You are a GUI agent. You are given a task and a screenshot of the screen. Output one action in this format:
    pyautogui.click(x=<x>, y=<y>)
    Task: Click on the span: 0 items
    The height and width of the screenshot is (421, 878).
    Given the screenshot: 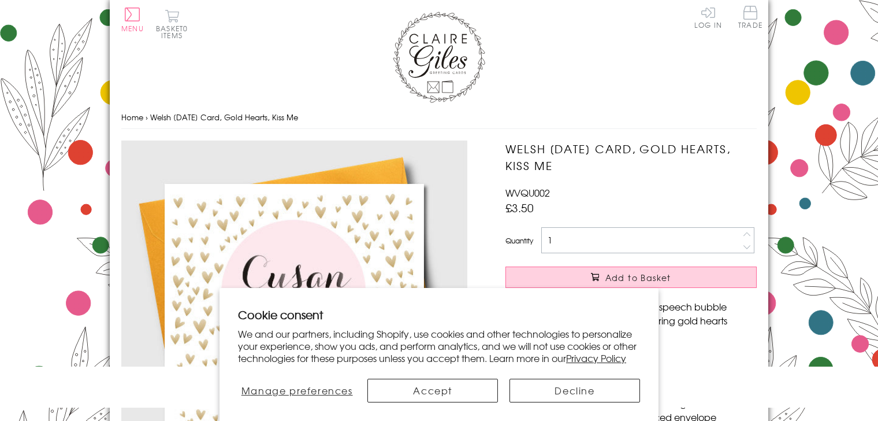 What is the action you would take?
    pyautogui.click(x=174, y=32)
    